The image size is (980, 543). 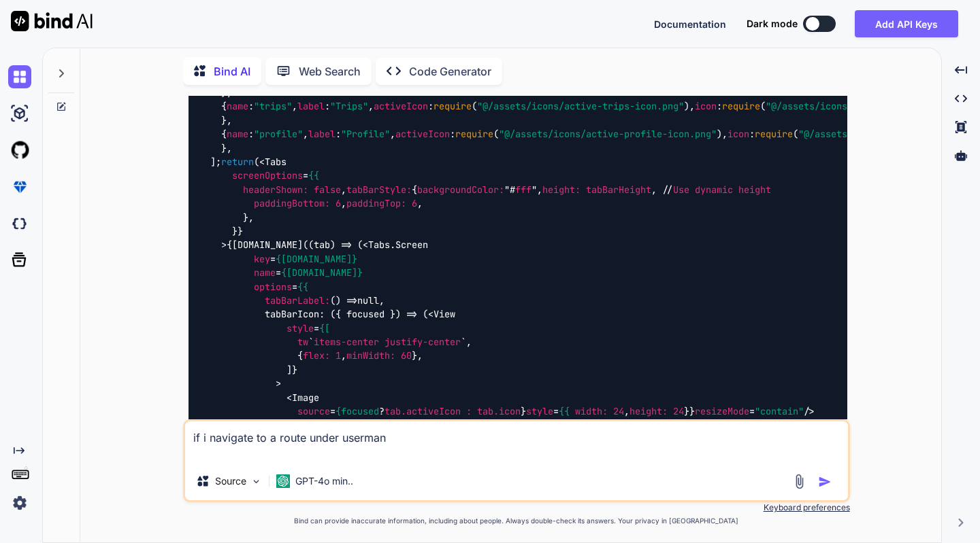 What do you see at coordinates (230, 481) in the screenshot?
I see `p: Source` at bounding box center [230, 481].